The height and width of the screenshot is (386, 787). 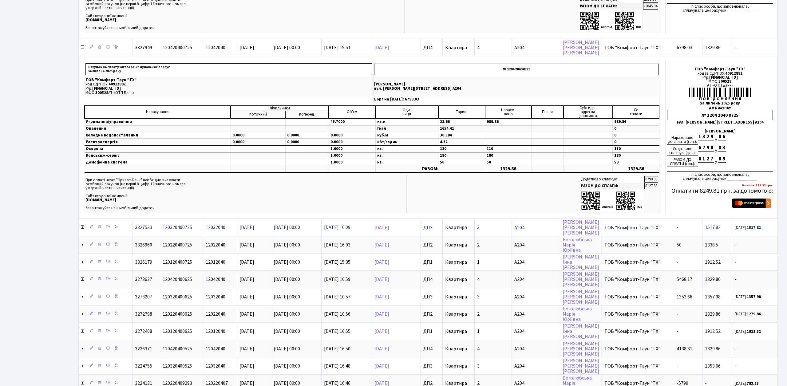 What do you see at coordinates (684, 297) in the screenshot?
I see `span: 1353.66` at bounding box center [684, 297].